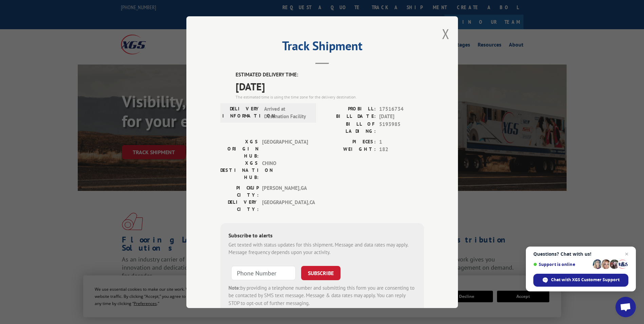 This screenshot has height=324, width=644. I want to click on span: 182, so click(402, 149).